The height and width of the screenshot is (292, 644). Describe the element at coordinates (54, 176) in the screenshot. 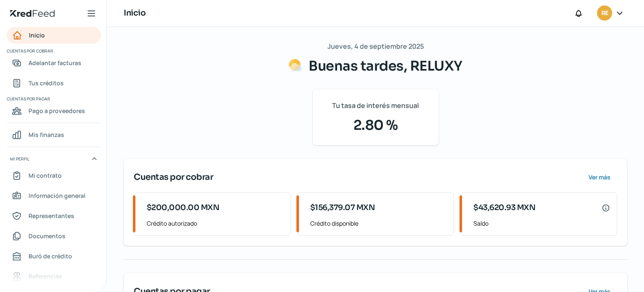

I see `a: Mi contrato` at that location.